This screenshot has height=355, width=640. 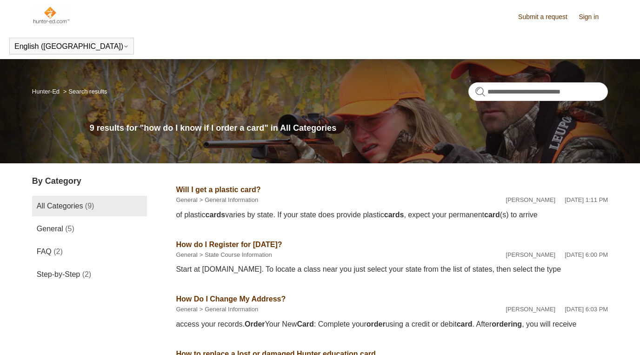 What do you see at coordinates (586, 254) in the screenshot?
I see `time: 02/12/2024, 18:00` at bounding box center [586, 254].